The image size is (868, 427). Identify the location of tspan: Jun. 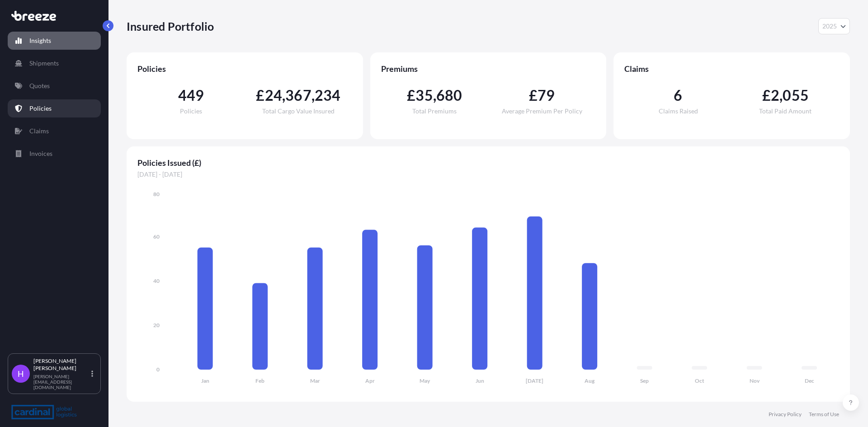
(479, 380).